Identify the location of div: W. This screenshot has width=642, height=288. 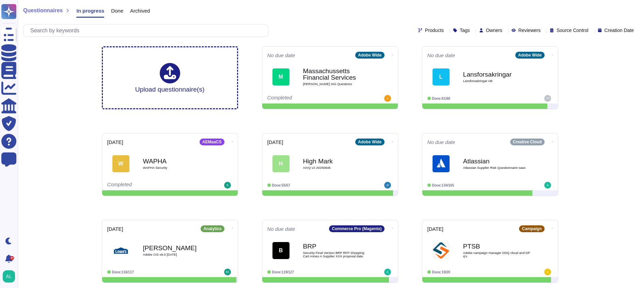
(121, 164).